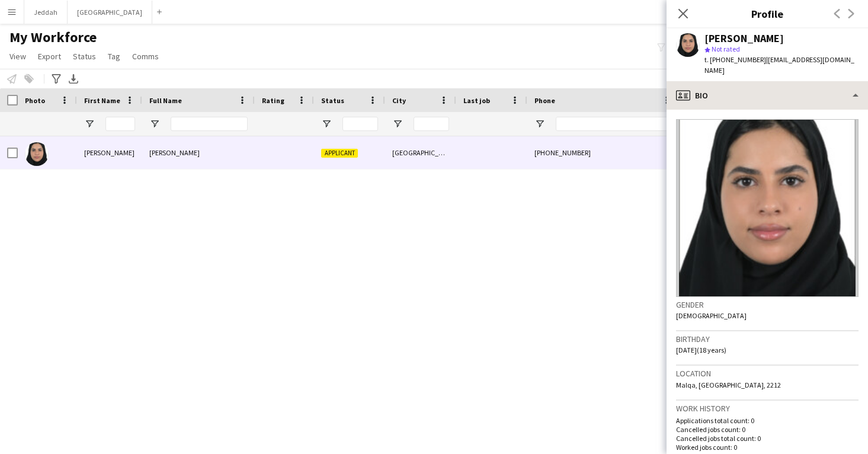  What do you see at coordinates (49, 56) in the screenshot?
I see `span: Export` at bounding box center [49, 56].